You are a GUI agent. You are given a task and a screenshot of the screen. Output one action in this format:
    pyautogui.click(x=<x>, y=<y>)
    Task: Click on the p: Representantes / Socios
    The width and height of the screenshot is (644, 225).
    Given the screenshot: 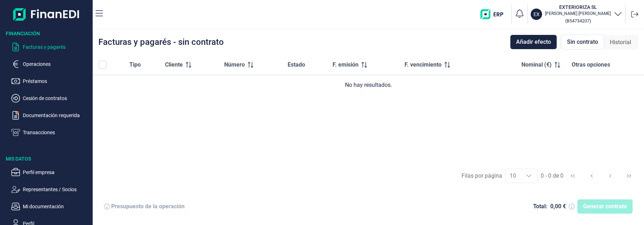 What is the action you would take?
    pyautogui.click(x=56, y=190)
    